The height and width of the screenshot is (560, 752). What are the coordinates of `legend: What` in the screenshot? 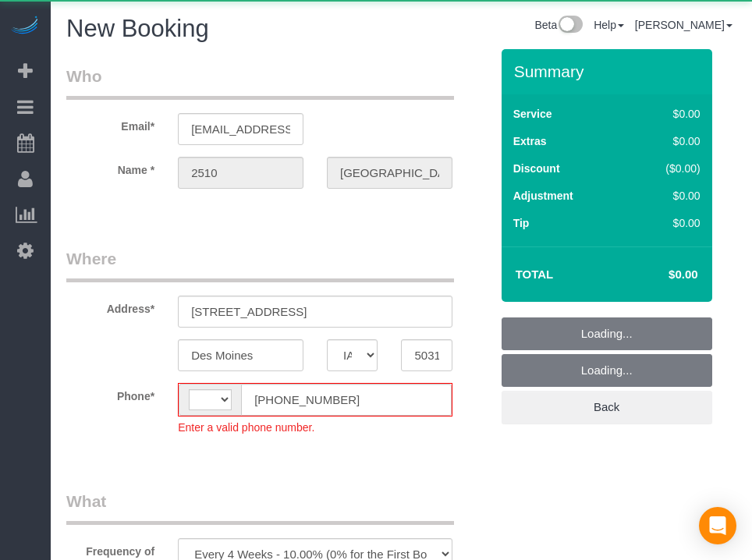 It's located at (260, 507).